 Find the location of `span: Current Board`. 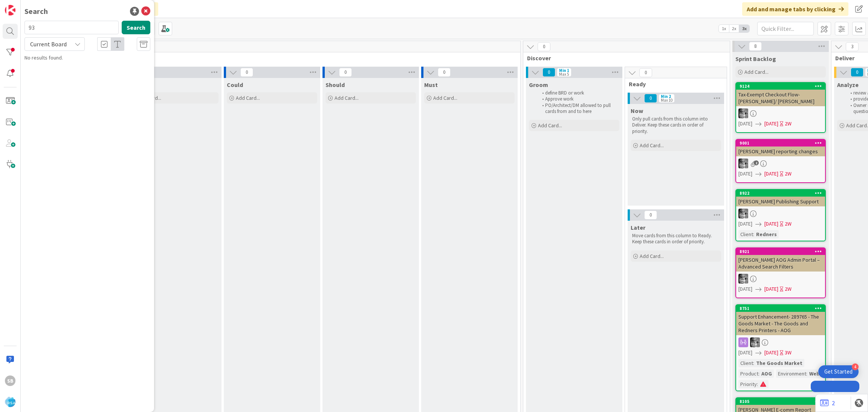

span: Current Board is located at coordinates (48, 44).